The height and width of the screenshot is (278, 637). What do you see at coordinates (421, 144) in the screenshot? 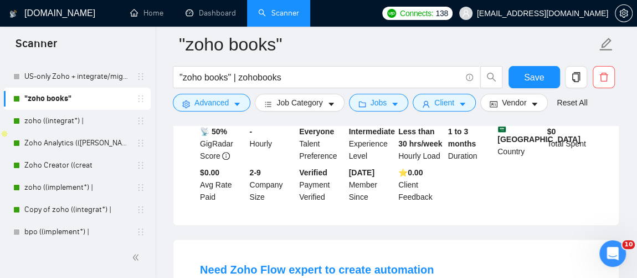
I see `div: Hourly Load` at bounding box center [421, 144].